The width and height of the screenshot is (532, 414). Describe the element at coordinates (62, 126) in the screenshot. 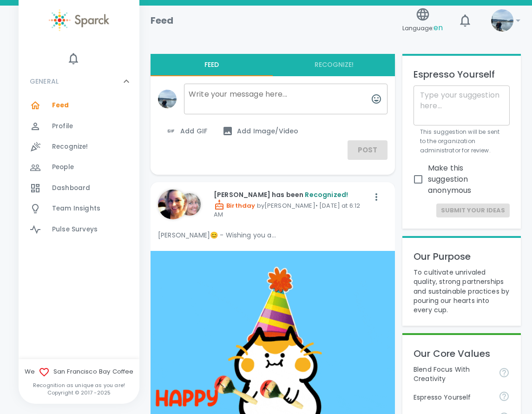

I see `span: Profile` at that location.